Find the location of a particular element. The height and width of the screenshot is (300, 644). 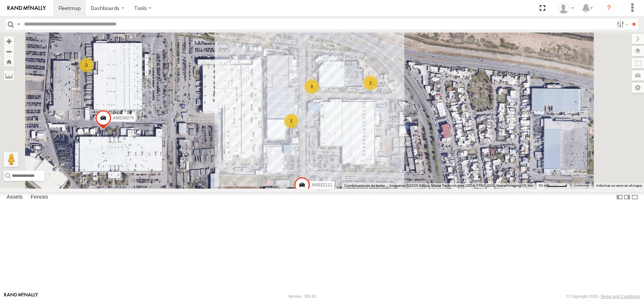

a: Informar un error en el mapa is located at coordinates (619, 185).